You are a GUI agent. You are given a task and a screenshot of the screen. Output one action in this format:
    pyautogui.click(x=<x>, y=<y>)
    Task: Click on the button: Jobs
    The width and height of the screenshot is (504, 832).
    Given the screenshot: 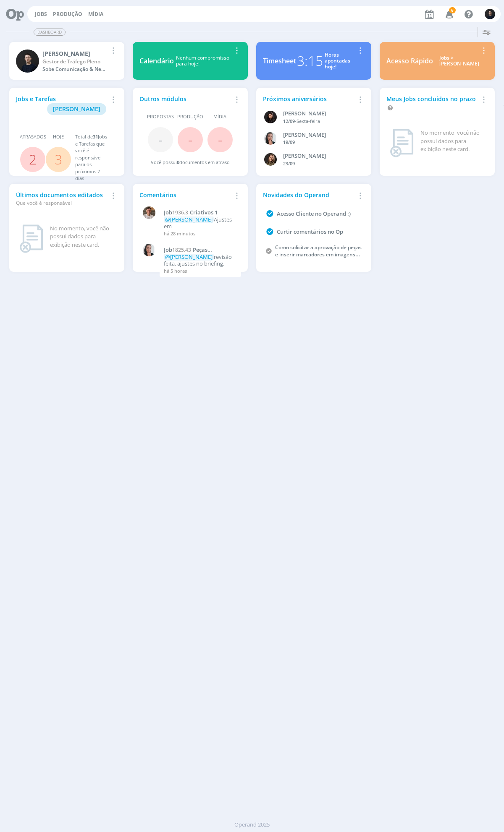 What is the action you would take?
    pyautogui.click(x=41, y=14)
    